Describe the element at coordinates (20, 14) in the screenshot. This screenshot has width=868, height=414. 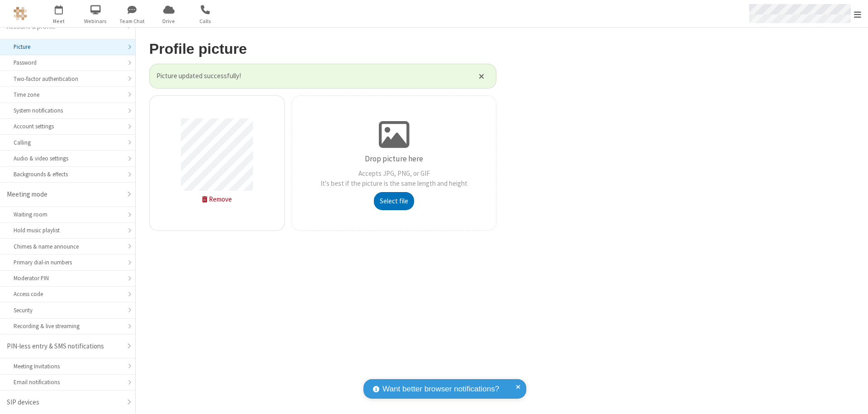
I see `img: QA Selenium DO NOT DELETE OR CHANGE` at that location.